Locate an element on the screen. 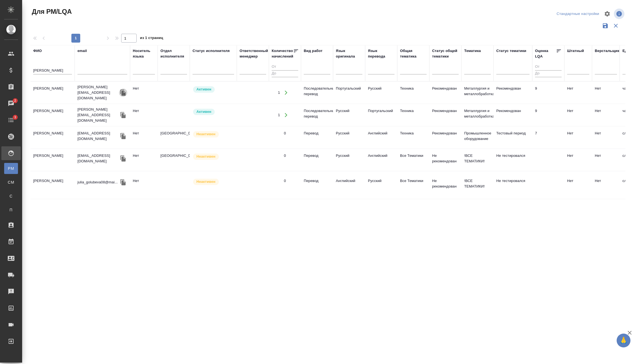 Image resolution: width=636 pixels, height=364 pixels. div: Статус исполнителя is located at coordinates (211, 51).